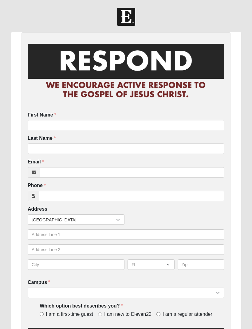 The width and height of the screenshot is (252, 329). I want to click on input: Address Line 2, so click(126, 250).